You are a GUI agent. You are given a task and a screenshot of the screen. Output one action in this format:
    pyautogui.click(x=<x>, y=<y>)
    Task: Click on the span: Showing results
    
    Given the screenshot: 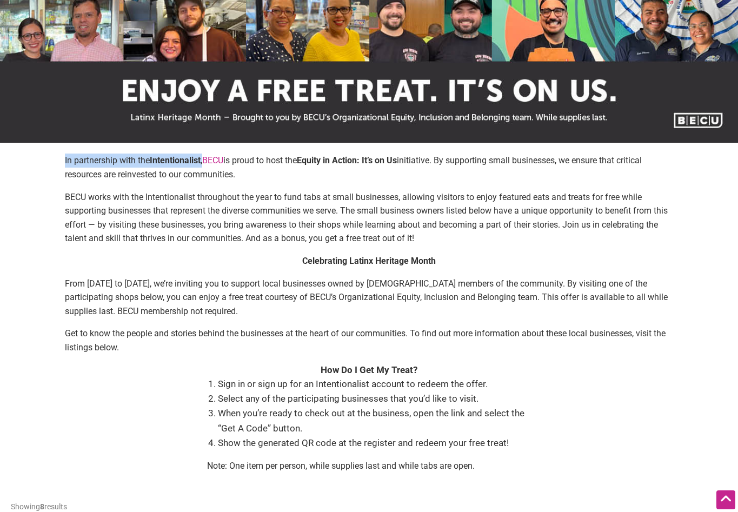 What is the action you would take?
    pyautogui.click(x=39, y=507)
    